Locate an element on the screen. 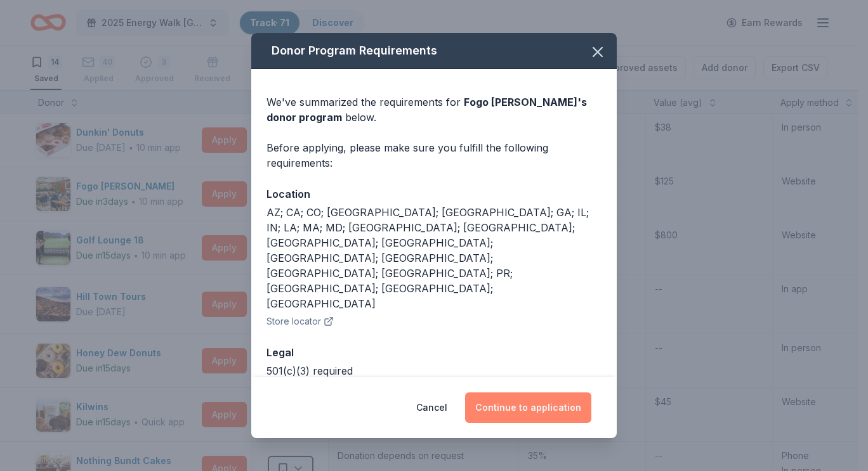 This screenshot has height=471, width=868. div: Donor Program Requirements is located at coordinates (434, 50).